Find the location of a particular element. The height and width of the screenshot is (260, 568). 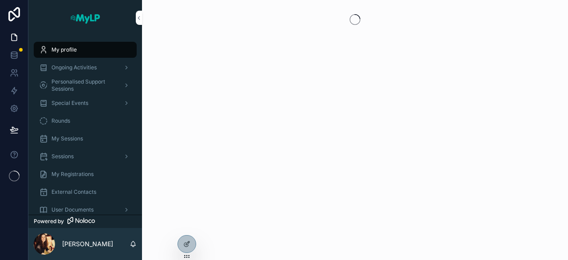

span: Powered by is located at coordinates (49, 221).